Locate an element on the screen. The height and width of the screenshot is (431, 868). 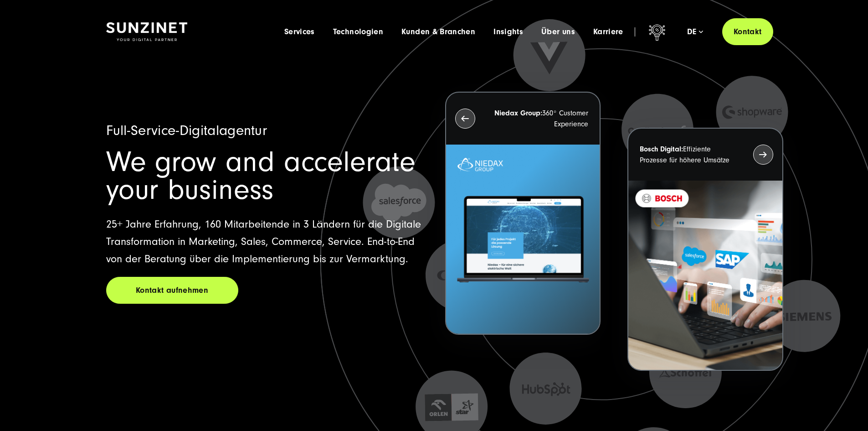
div: de is located at coordinates (695, 32).